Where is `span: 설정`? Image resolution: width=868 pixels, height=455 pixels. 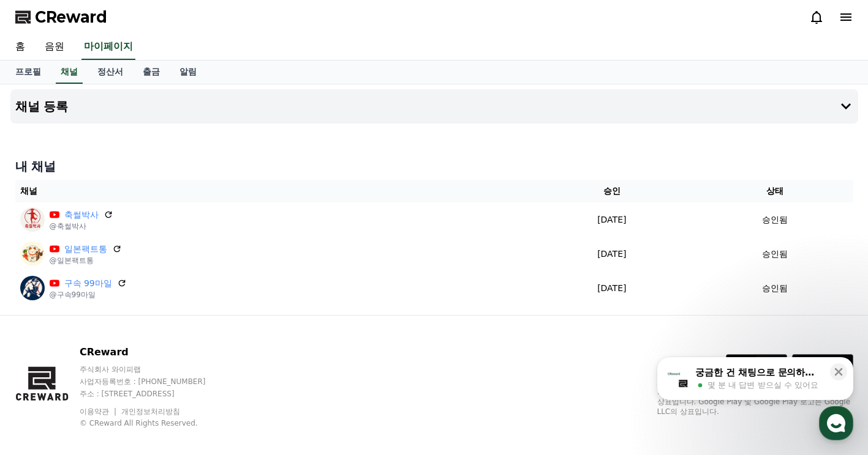 span: 설정 is located at coordinates (197, 377).